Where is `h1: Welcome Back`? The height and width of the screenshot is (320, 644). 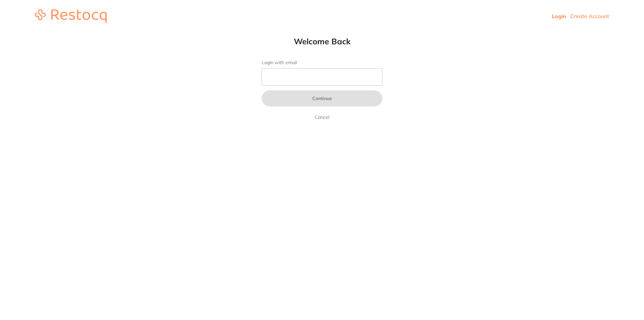 h1: Welcome Back is located at coordinates (322, 42).